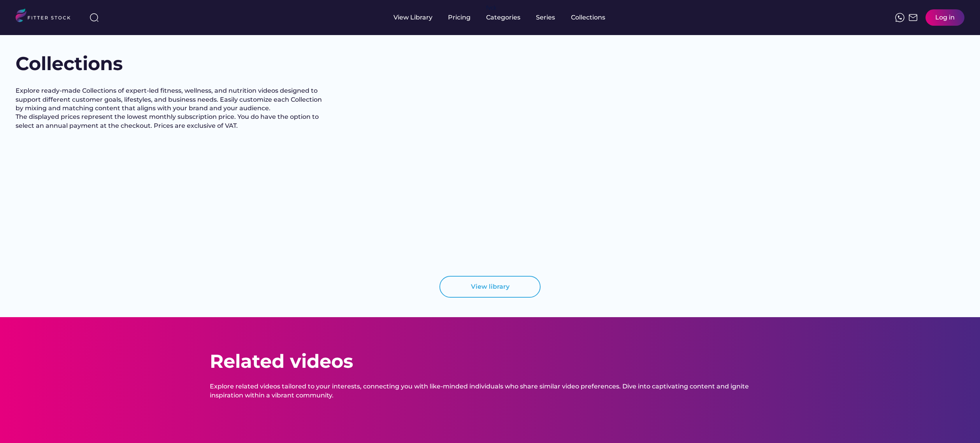 This screenshot has height=443, width=980. Describe the element at coordinates (172, 108) in the screenshot. I see `h2: Explore ready-made Collections of expert-led fitness, wellness, and nutrition videos designed to ...` at that location.